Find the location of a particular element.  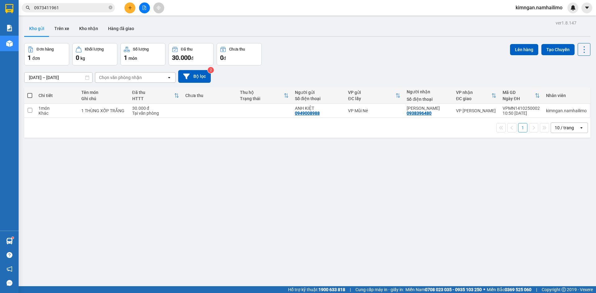

div: ĐC giao is located at coordinates (473, 99).